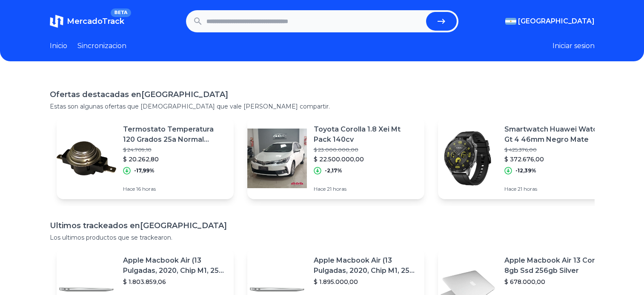  Describe the element at coordinates (556, 266) in the screenshot. I see `p: Apple Macbook Air 13 Core I5 8gb Ssd 256gb Silver` at that location.